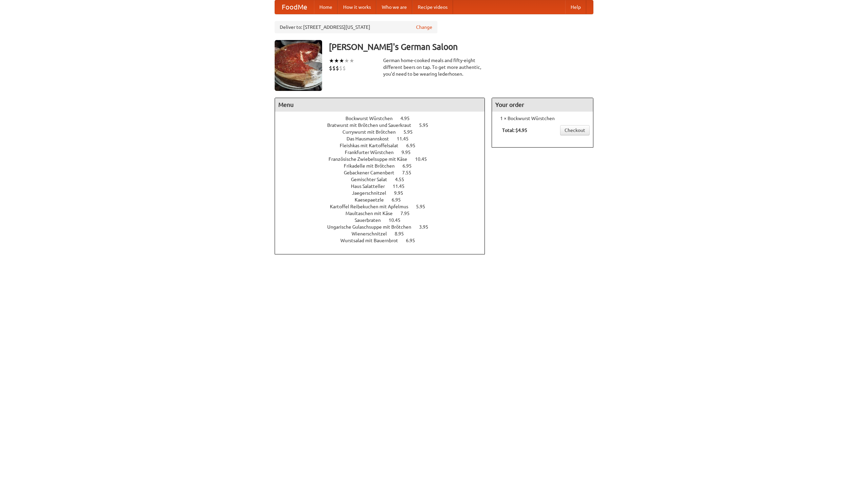 This screenshot has height=480, width=868. Describe the element at coordinates (373, 227) in the screenshot. I see `span: Ungarische Gulaschsuppe mit Brötchen` at that location.